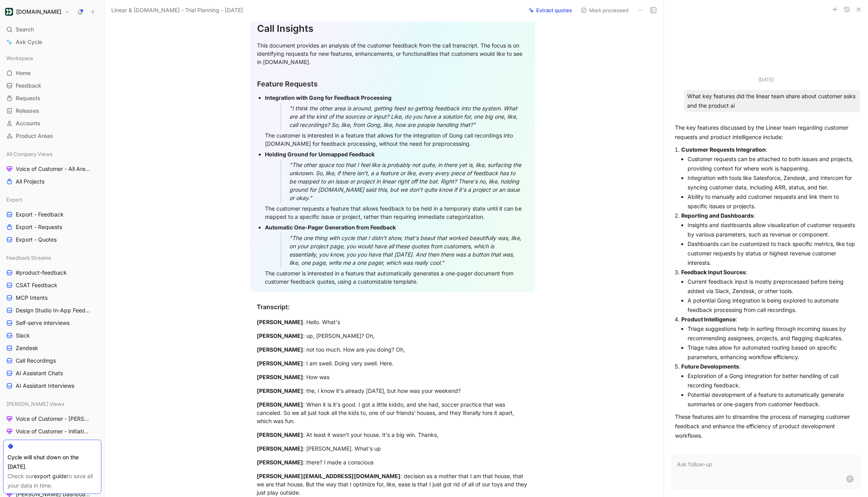  I want to click on li: Ability to manually add customer requests and link them to specific issues or projects., so click(772, 201).